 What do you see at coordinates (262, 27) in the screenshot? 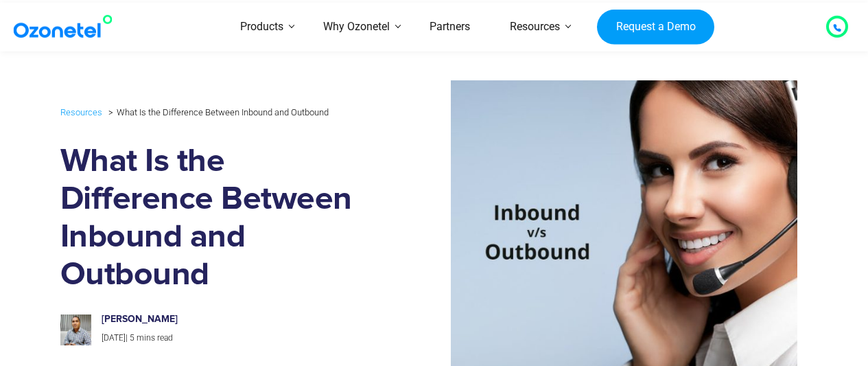
I see `a: Products` at bounding box center [262, 27].